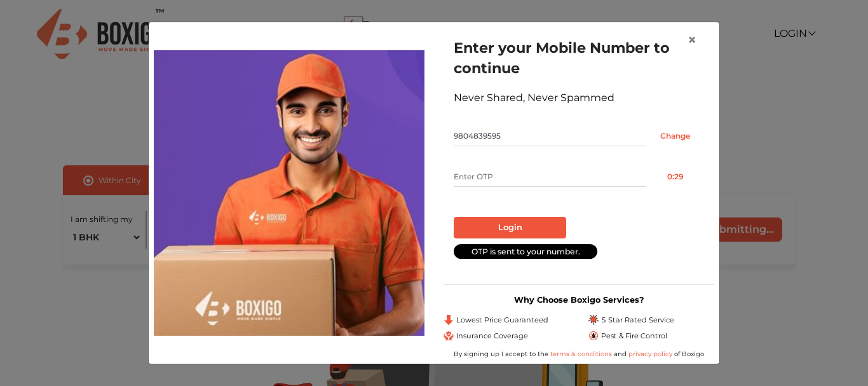 The image size is (868, 386). I want to click on img: relocation-img, so click(290, 193).